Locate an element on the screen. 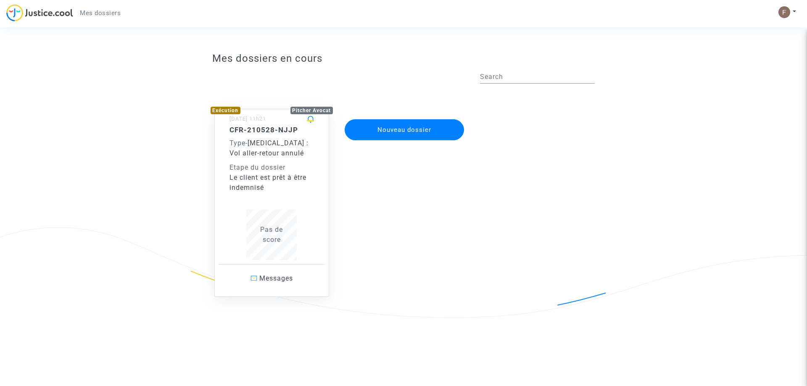 The image size is (807, 386). h5: CFR-210528-NJJP is located at coordinates (272, 130).